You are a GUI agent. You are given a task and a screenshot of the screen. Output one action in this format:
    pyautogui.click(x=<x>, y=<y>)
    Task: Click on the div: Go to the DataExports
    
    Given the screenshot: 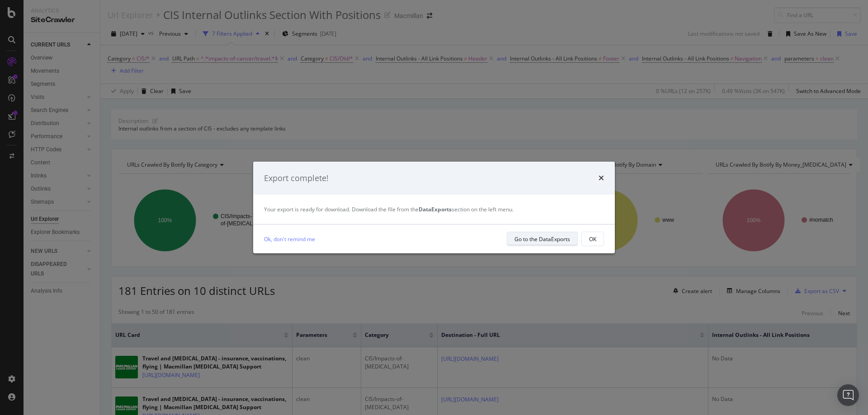 What is the action you would take?
    pyautogui.click(x=542, y=239)
    